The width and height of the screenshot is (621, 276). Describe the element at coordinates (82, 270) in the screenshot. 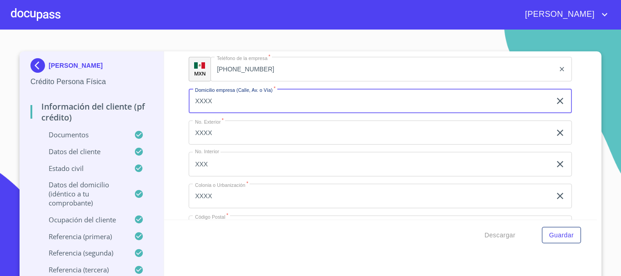

I see `p: Referencia (tercera)` at that location.